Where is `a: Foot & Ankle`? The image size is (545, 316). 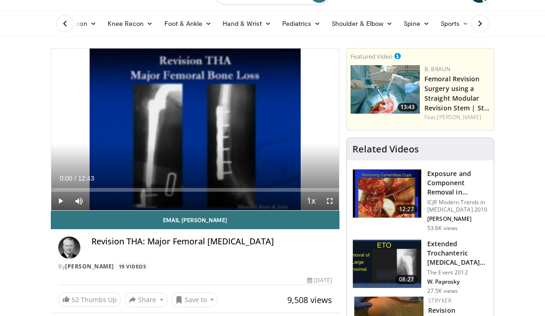
a: Foot & Ankle is located at coordinates (188, 24).